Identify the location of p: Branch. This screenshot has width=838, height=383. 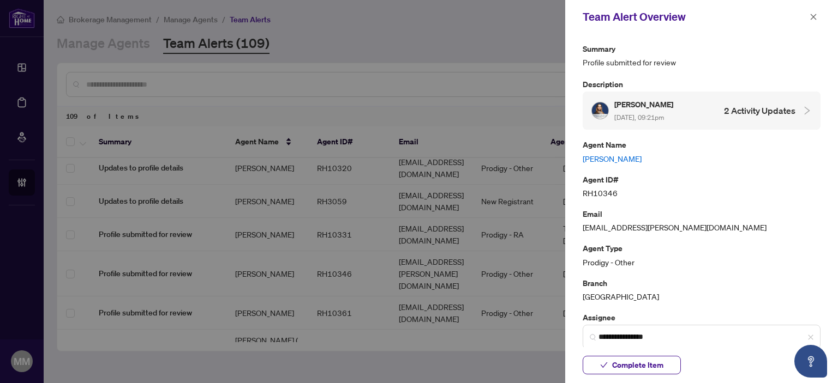
(701, 283).